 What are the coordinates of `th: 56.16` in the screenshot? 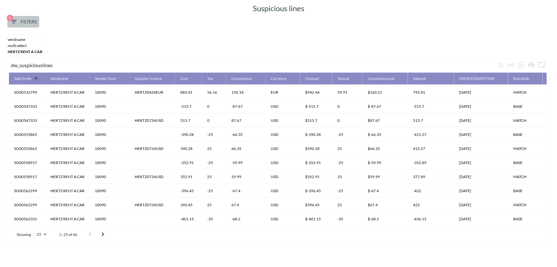 It's located at (214, 92).